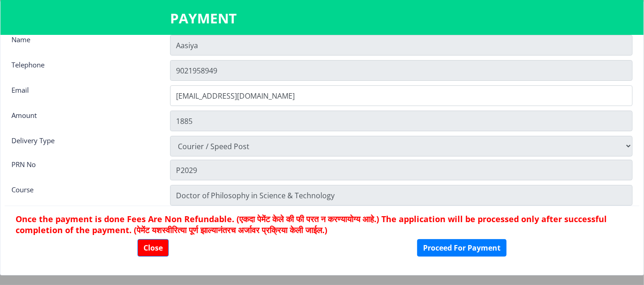 The image size is (644, 285). I want to click on button: Proceed For Payment, so click(461, 248).